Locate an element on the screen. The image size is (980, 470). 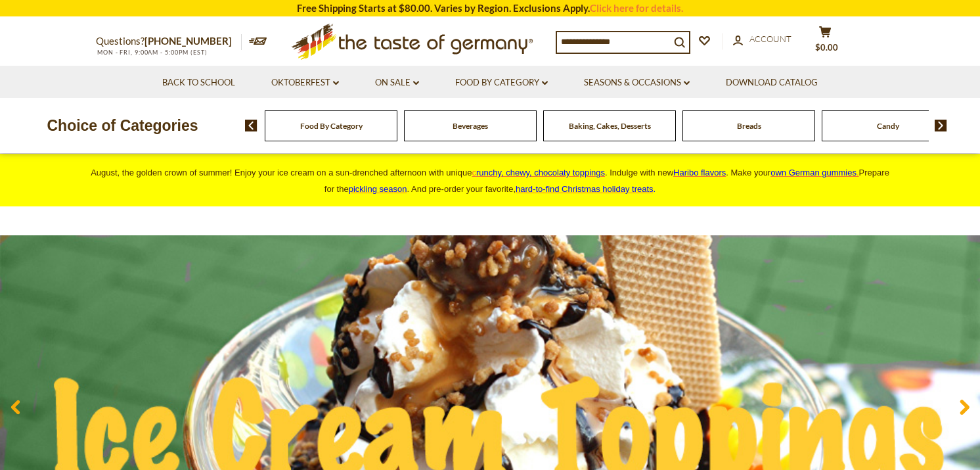
span: runchy, chewy, chocolaty toppings is located at coordinates (541, 172).